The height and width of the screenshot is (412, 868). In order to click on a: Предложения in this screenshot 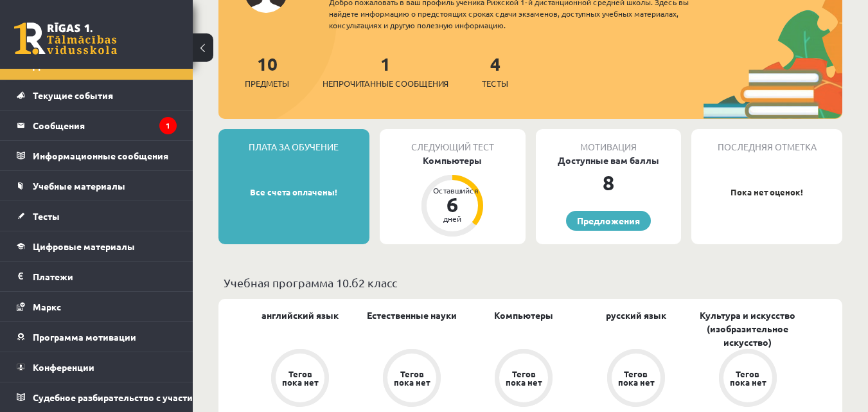, I will do `click(608, 220)`.